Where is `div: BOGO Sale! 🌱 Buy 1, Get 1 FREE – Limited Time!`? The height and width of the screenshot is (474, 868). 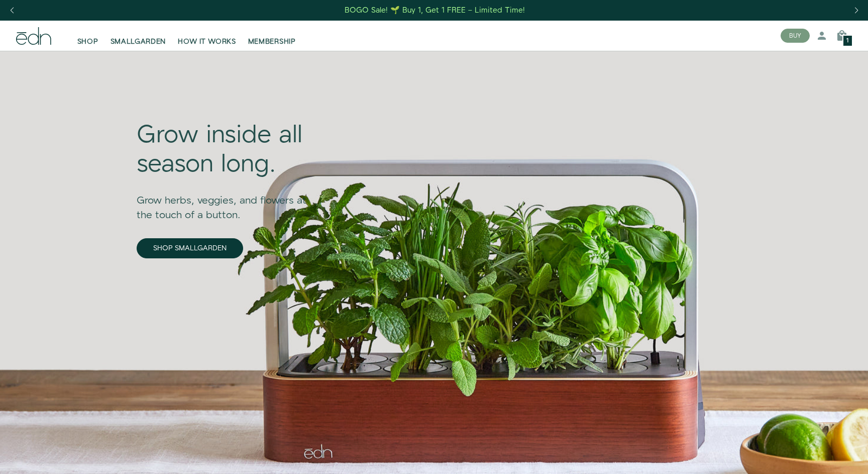 div: BOGO Sale! 🌱 Buy 1, Get 1 FREE – Limited Time! is located at coordinates (435, 10).